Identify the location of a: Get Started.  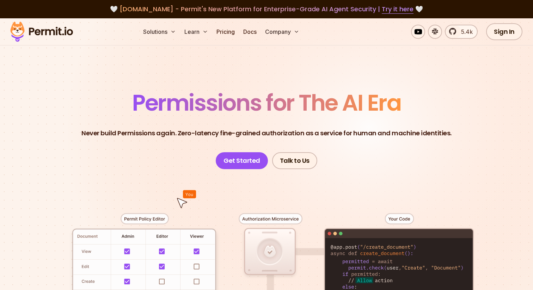
(242, 161).